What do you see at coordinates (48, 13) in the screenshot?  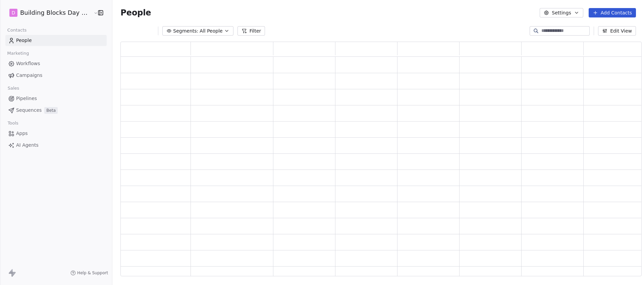 I see `button: DBuilding Blocks Day Nurseries` at bounding box center [48, 13].